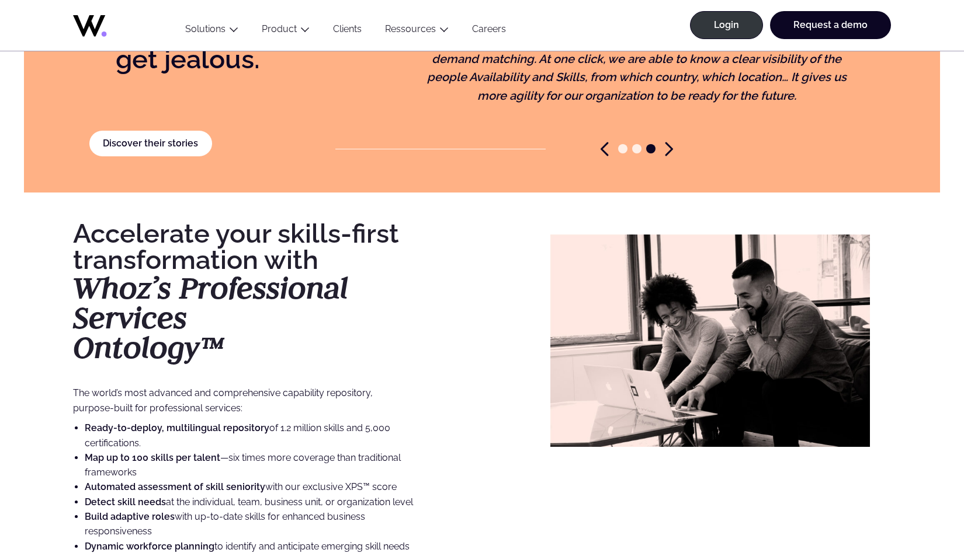 This screenshot has width=964, height=560. What do you see at coordinates (279, 29) in the screenshot?
I see `a: Product` at bounding box center [279, 29].